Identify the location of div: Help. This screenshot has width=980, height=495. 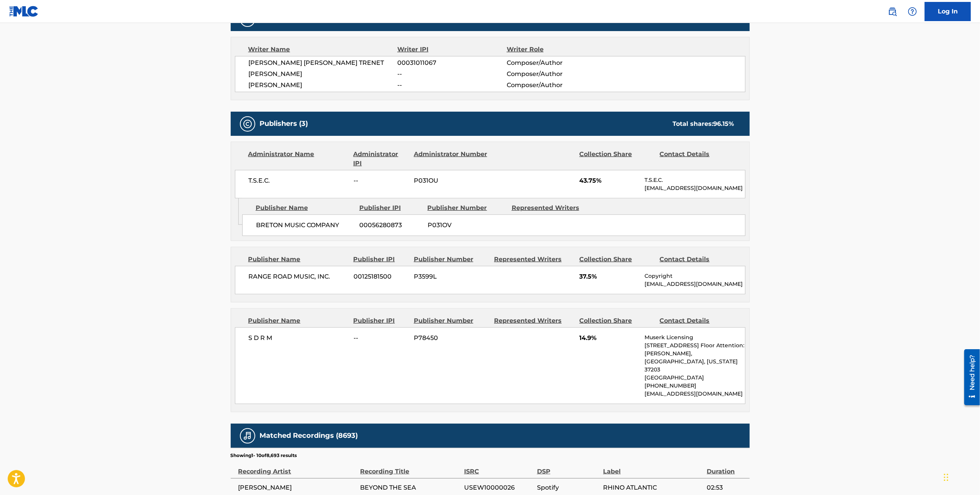
(912, 11).